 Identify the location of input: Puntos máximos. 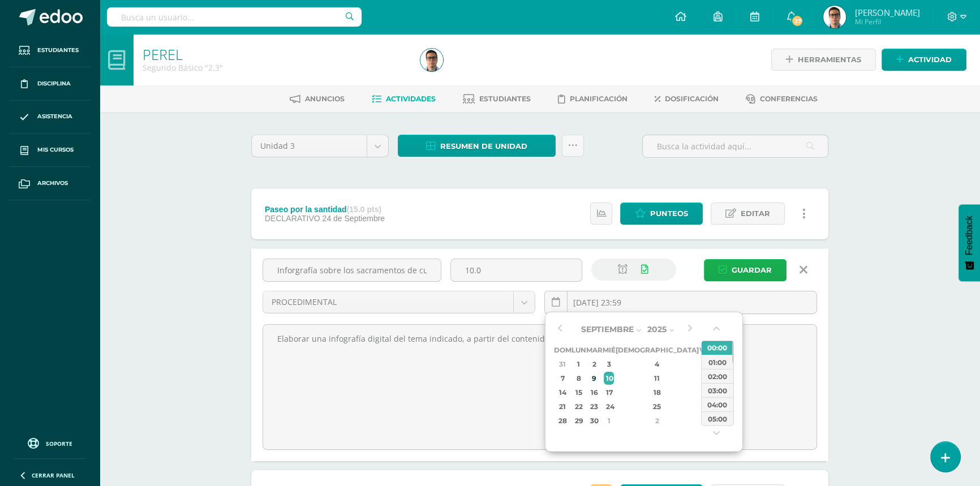
(516, 270).